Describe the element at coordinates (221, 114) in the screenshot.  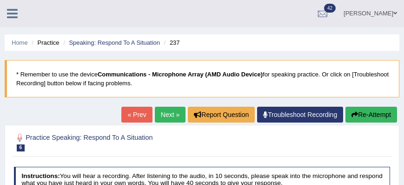
I see `button: Report Question` at that location.